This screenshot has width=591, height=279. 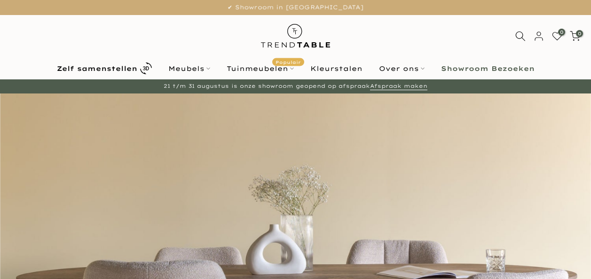 What do you see at coordinates (487, 69) in the screenshot?
I see `b: Showroom Bezoeken` at bounding box center [487, 69].